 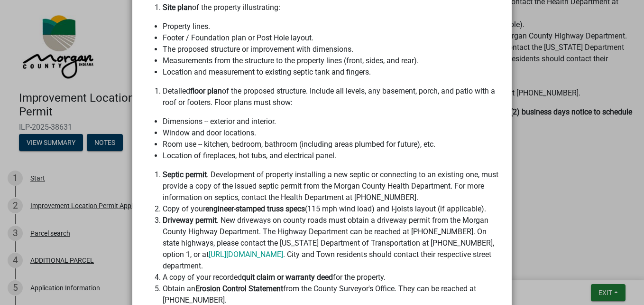 What do you see at coordinates (331, 72) in the screenshot?
I see `li: Location and measurement to existing septic tank and fingers.` at bounding box center [331, 72].